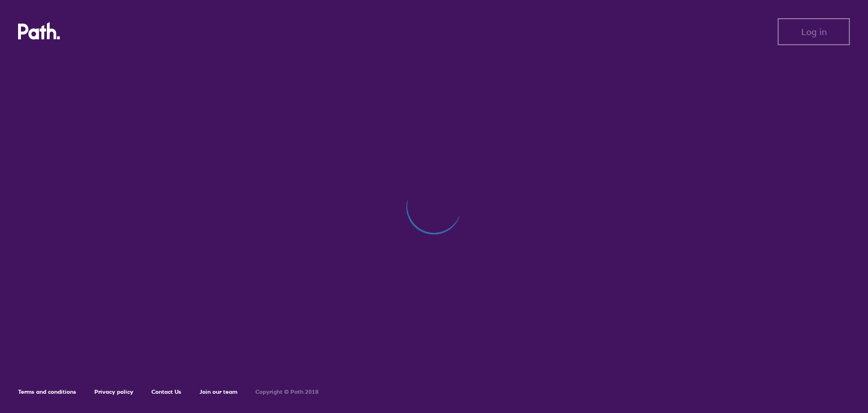  What do you see at coordinates (814, 31) in the screenshot?
I see `button: Log in` at bounding box center [814, 31].